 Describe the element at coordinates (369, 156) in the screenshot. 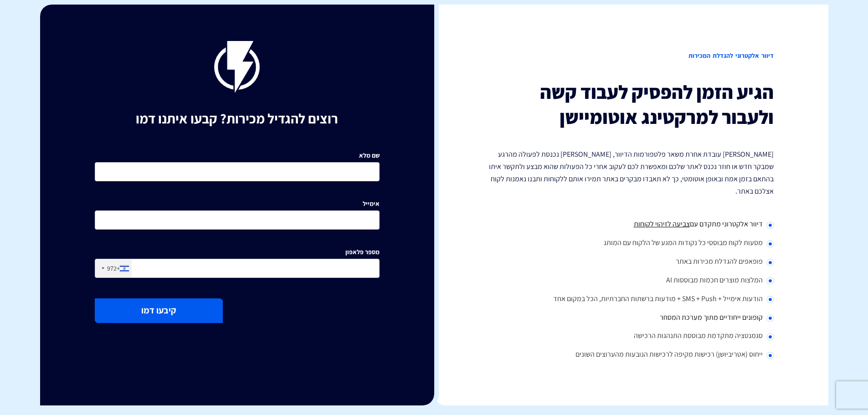

I see `label: שם מלא` at that location.